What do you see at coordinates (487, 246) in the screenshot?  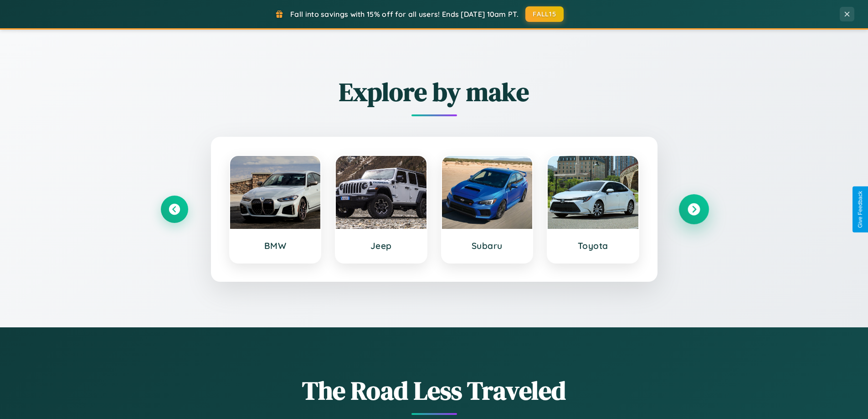 I see `h3: Subaru` at bounding box center [487, 246].